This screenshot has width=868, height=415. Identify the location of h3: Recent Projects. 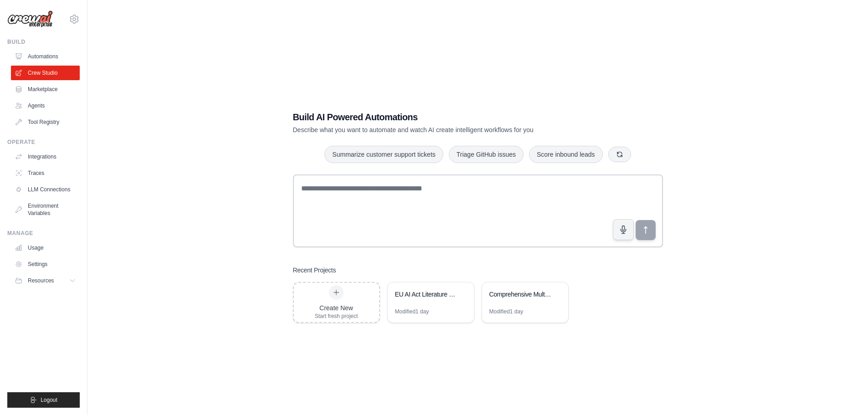
(314, 270).